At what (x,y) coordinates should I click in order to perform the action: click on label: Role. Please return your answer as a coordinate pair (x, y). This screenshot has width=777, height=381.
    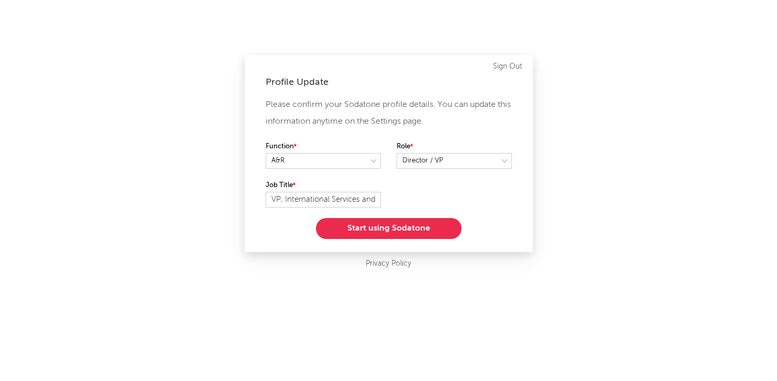
    Looking at the image, I should click on (455, 147).